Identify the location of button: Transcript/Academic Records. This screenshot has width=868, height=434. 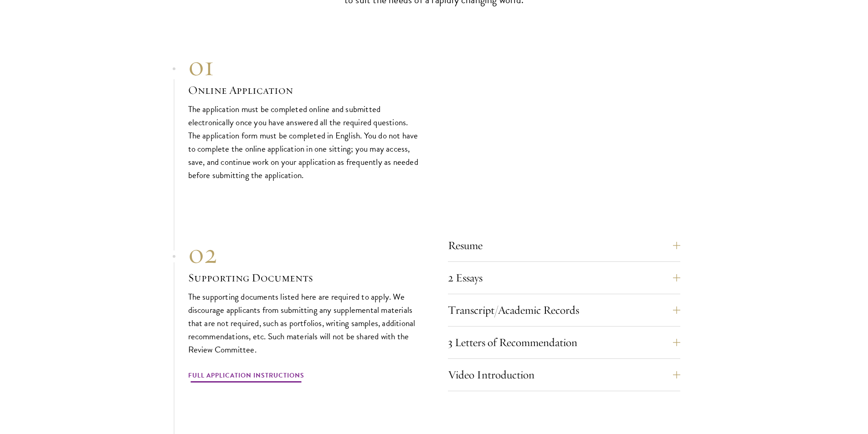
(564, 310).